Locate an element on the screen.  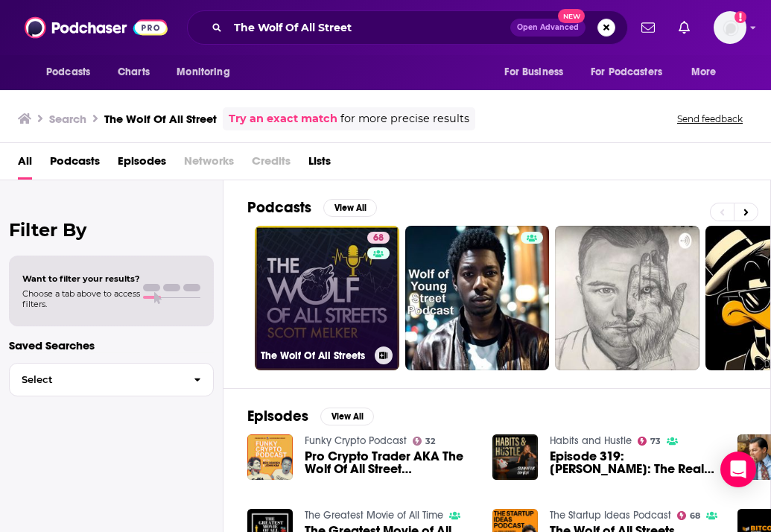
a: Habits and Hustle is located at coordinates (591, 440).